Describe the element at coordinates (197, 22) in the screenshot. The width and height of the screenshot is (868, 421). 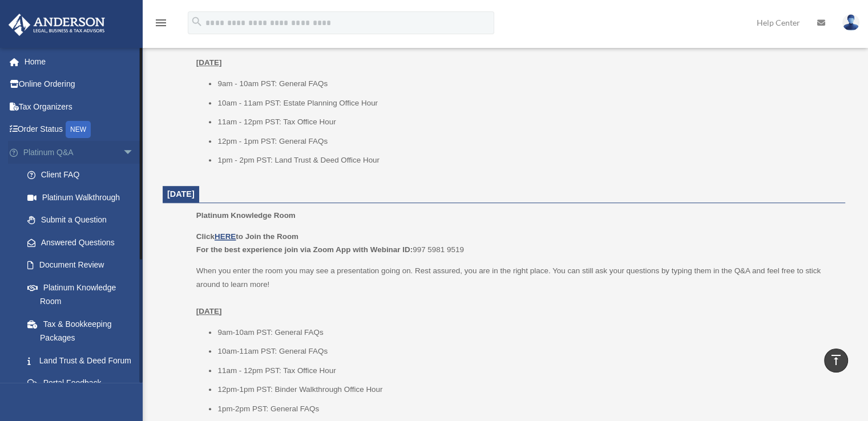
I see `i: search` at that location.